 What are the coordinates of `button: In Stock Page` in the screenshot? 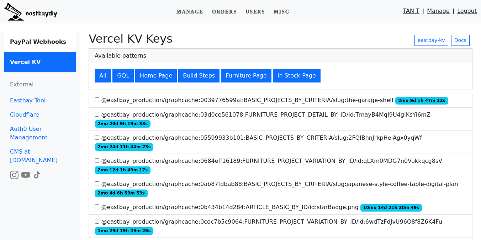 It's located at (297, 76).